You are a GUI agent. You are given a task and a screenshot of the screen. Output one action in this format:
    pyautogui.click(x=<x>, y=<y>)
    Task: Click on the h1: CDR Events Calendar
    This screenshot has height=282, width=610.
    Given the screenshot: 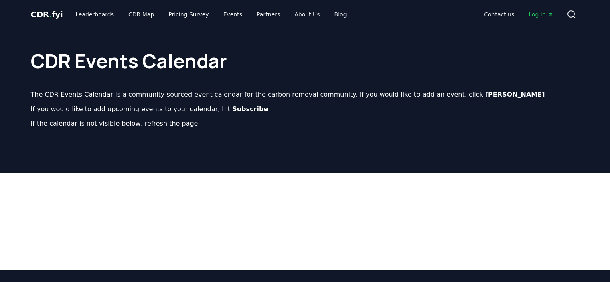 What is the action you would take?
    pyautogui.click(x=305, y=53)
    